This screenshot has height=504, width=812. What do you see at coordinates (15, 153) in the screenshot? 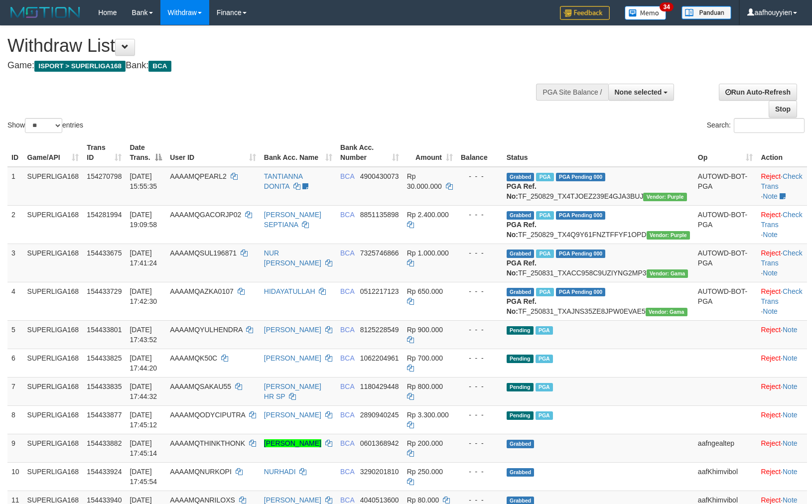
I see `th: ID` at bounding box center [15, 153].